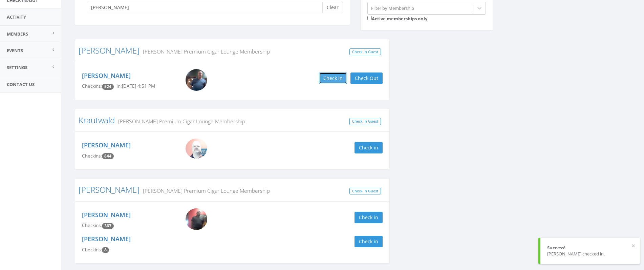  I want to click on button: Clear, so click(332, 8).